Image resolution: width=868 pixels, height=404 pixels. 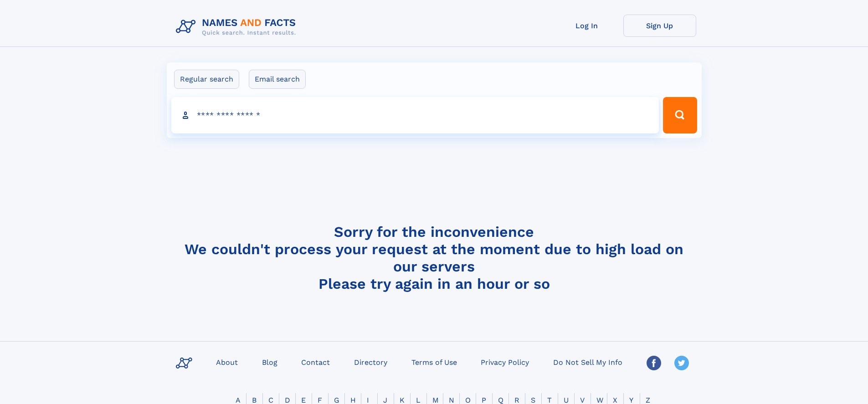 What do you see at coordinates (415, 115) in the screenshot?
I see `input: search input` at bounding box center [415, 115].